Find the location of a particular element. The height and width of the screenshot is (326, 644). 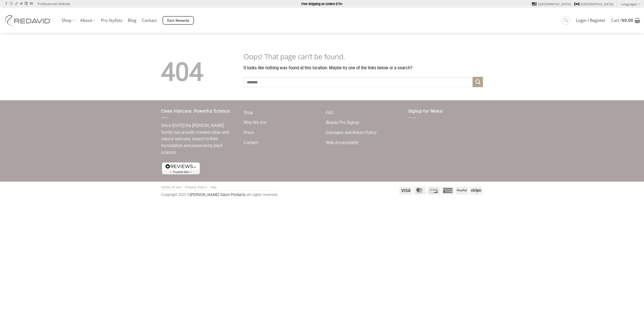

h1: Oops! That page can’t be found. is located at coordinates (364, 56).